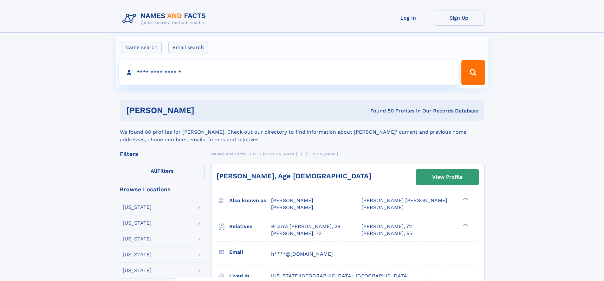 This screenshot has height=281, width=604. I want to click on a: H, so click(254, 154).